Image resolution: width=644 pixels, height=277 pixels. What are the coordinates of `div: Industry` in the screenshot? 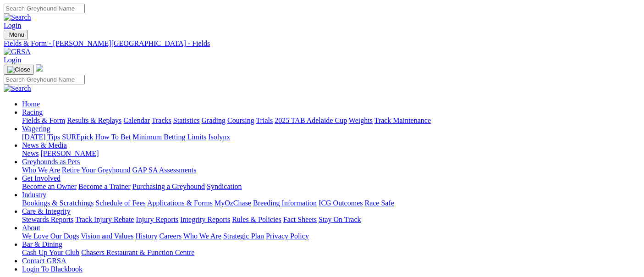 It's located at (331, 203).